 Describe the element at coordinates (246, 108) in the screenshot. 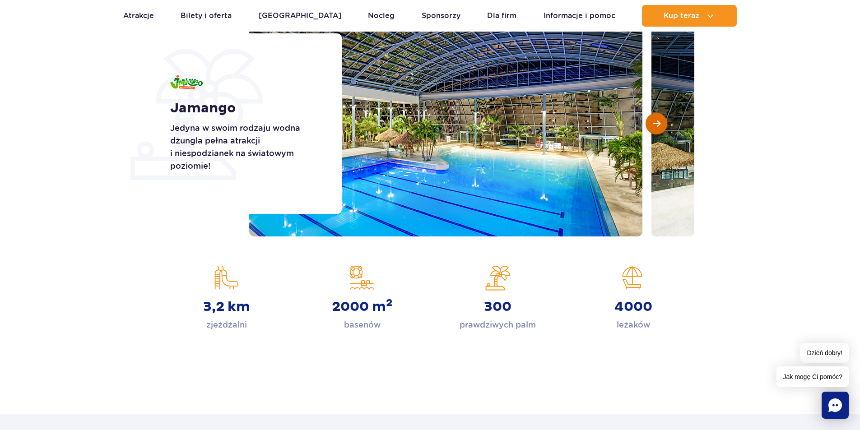

I see `h1: Jamango` at that location.